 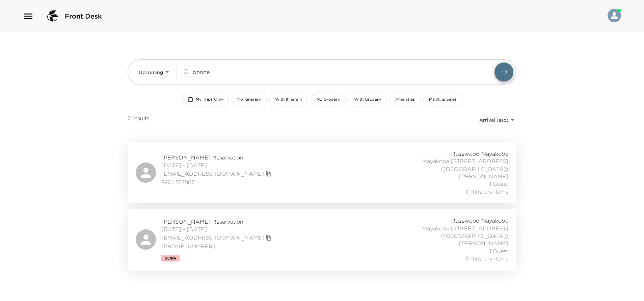 What do you see at coordinates (83, 16) in the screenshot?
I see `span: Front Desk` at bounding box center [83, 16].